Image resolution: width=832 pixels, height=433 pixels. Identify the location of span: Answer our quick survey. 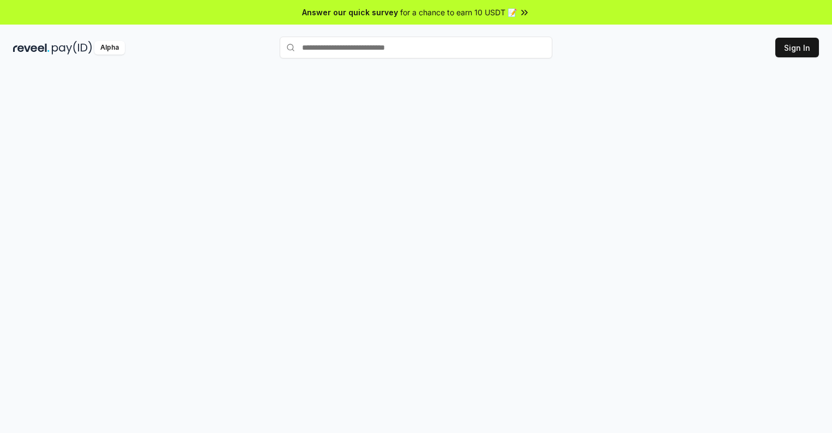
(350, 12).